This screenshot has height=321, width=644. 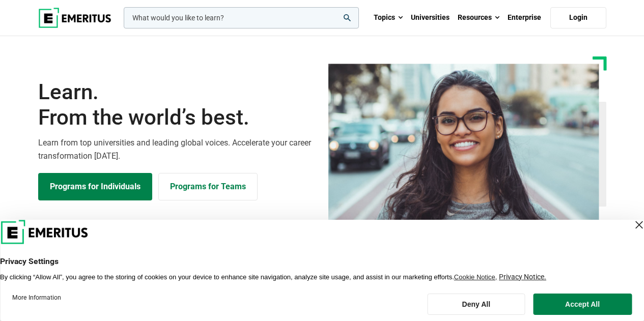 I want to click on span: From the world’s best., so click(x=177, y=118).